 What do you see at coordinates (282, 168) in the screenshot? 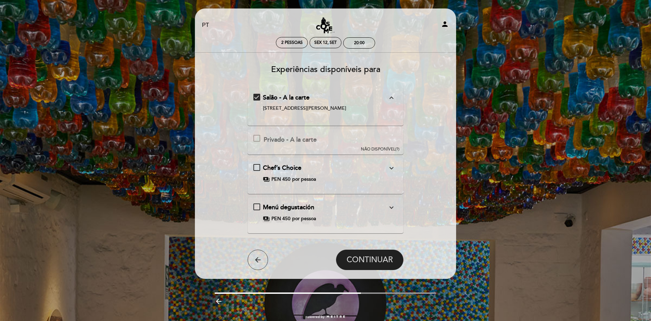
I see `span: Chef’s Choice` at bounding box center [282, 168].